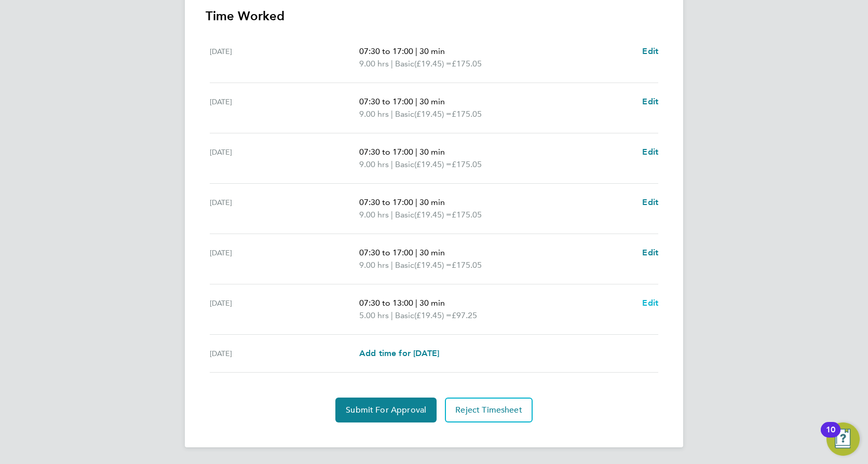  I want to click on span: Submit For Approval, so click(386, 410).